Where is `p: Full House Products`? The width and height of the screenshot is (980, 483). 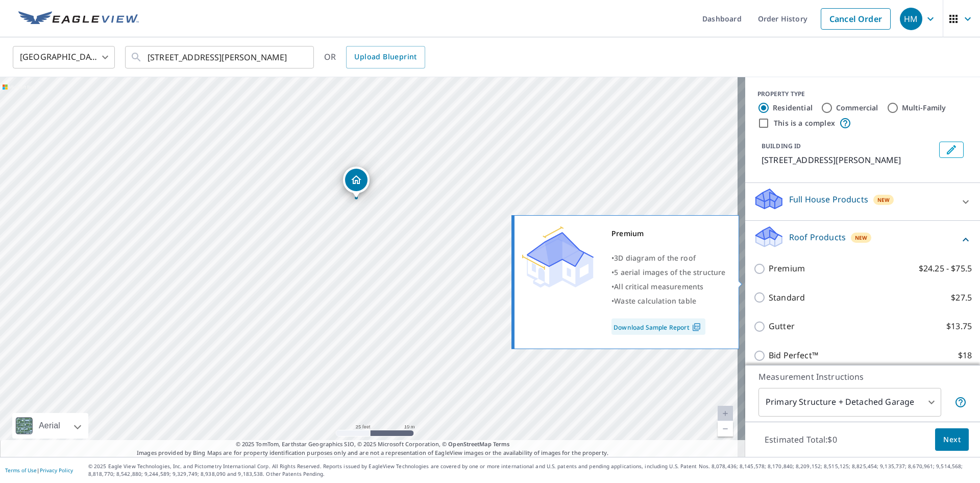
p: Full House Products is located at coordinates (829, 199).